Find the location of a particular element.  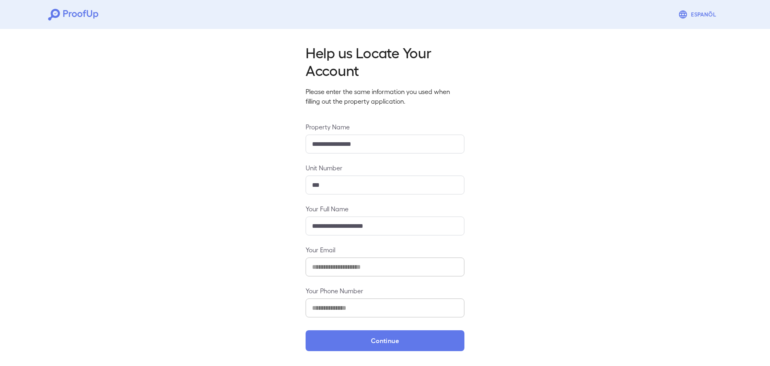

button: Continue is located at coordinates (385, 340).